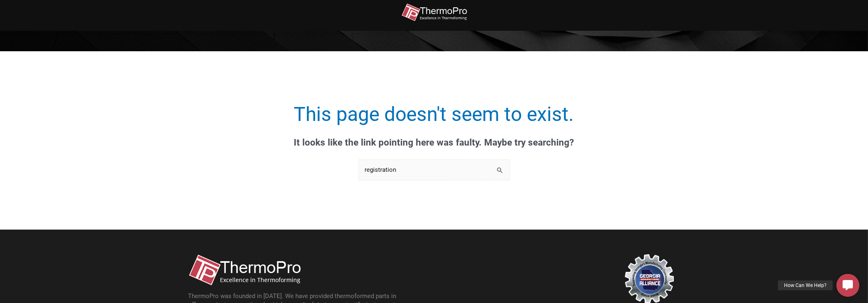 The width and height of the screenshot is (868, 303). Describe the element at coordinates (848, 286) in the screenshot. I see `a: How Can We Help?` at that location.